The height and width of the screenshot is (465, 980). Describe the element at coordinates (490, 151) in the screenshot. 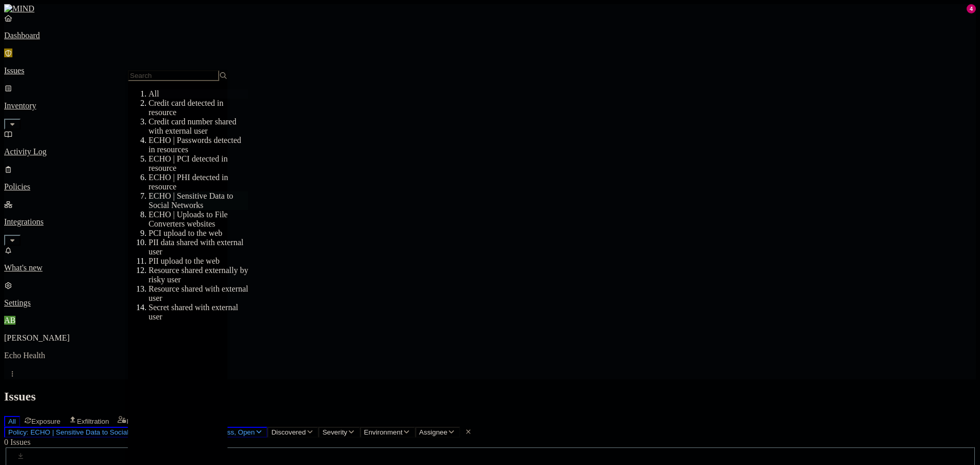

I see `p: Activity Log` at that location.